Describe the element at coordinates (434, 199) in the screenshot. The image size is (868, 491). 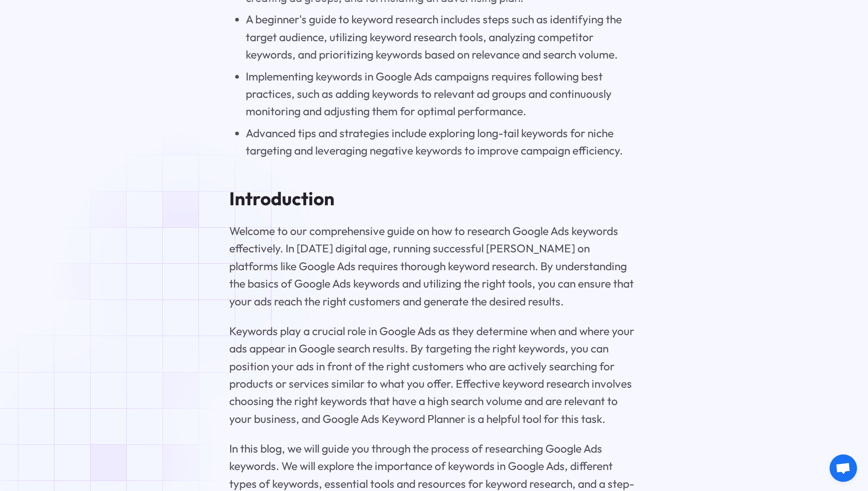
I see `h2: Introduction` at that location.